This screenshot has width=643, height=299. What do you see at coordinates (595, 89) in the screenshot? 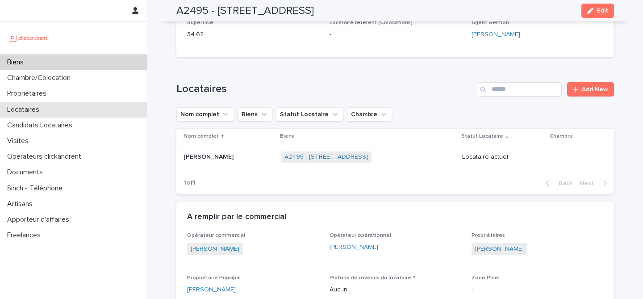
I see `span: Add New` at bounding box center [595, 89].